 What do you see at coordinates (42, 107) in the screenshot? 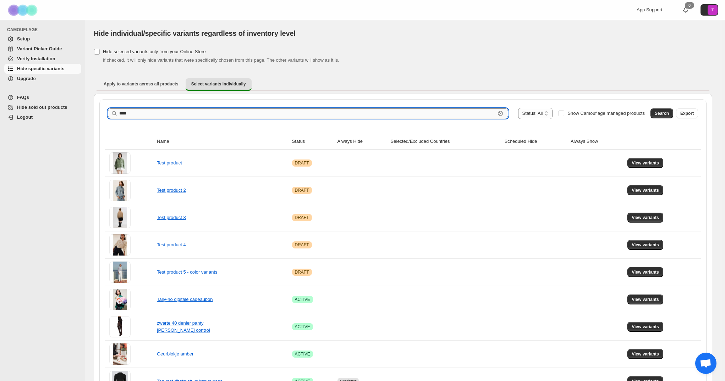
I see `span: Hide sold out products` at bounding box center [42, 107].